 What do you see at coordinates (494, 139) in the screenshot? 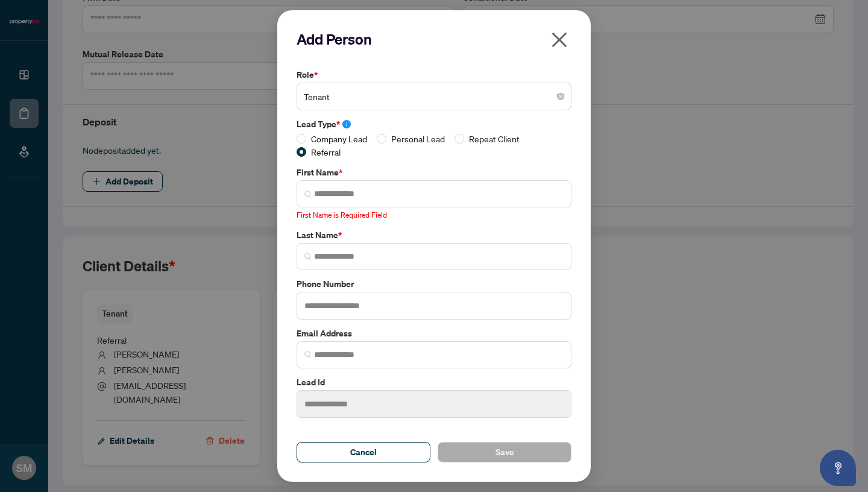
I see `span: Repeat Client` at bounding box center [494, 139].